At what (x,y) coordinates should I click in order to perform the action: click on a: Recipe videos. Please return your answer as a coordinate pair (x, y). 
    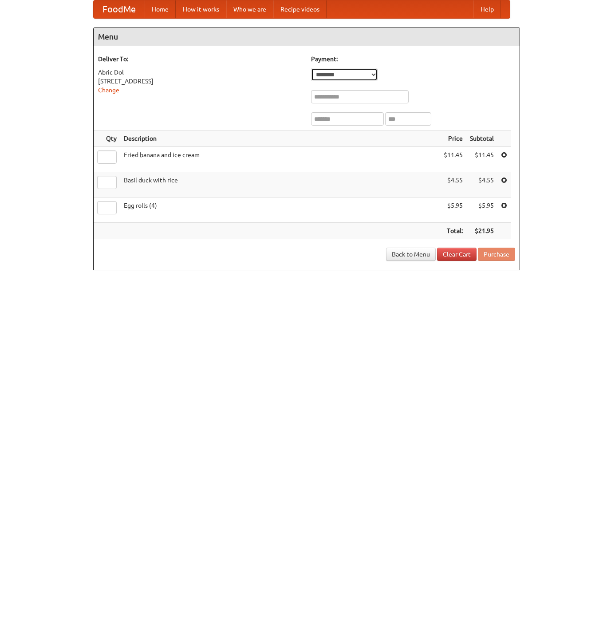
    Looking at the image, I should click on (300, 9).